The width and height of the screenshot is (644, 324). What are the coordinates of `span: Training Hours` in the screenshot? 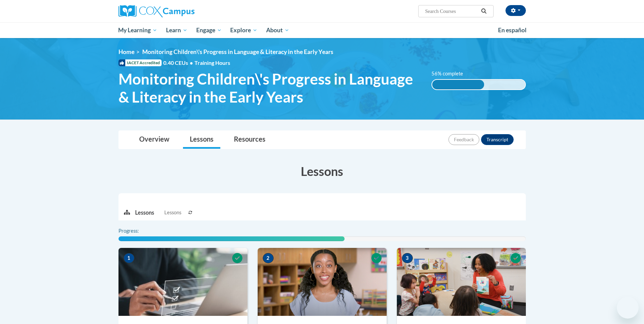 It's located at (212, 62).